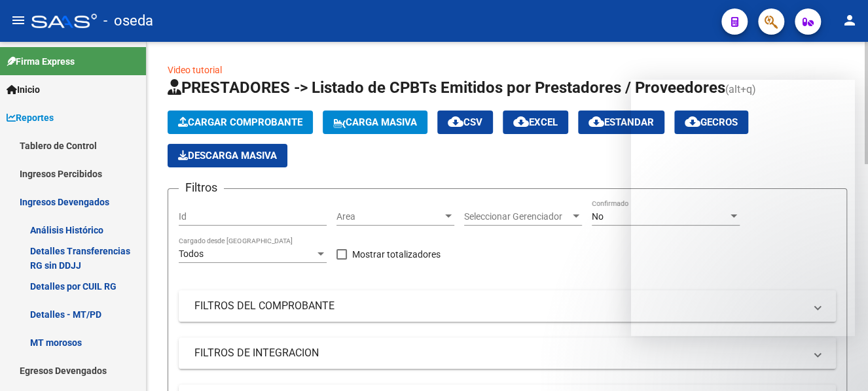  Describe the element at coordinates (621, 123) in the screenshot. I see `span: Estandar` at that location.